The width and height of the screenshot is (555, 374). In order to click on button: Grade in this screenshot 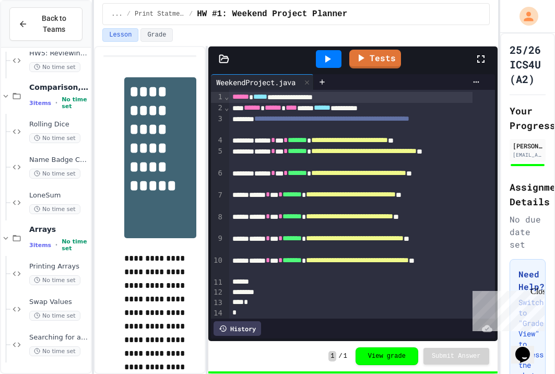, I will do `click(157, 35)`.